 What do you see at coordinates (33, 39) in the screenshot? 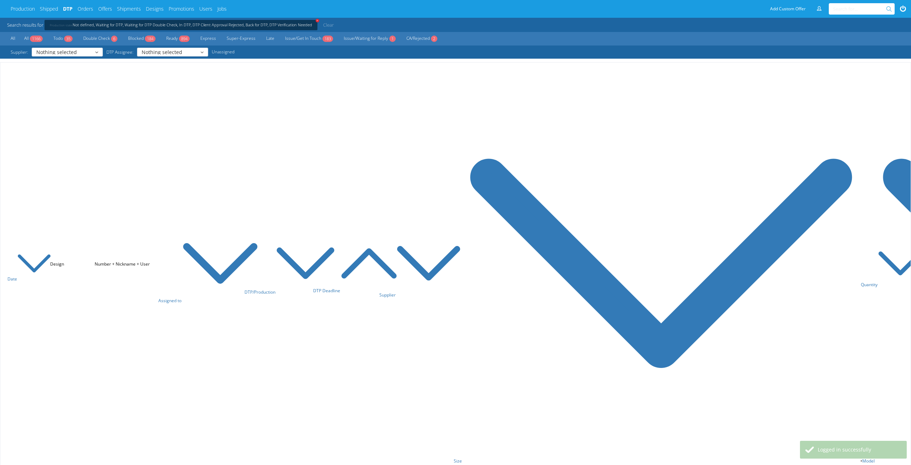
I see `a: All1166` at bounding box center [33, 39].